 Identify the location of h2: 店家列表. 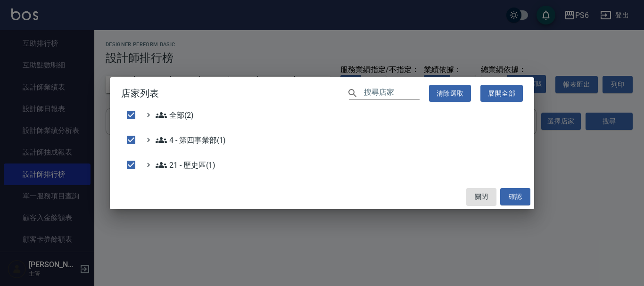
(322, 93).